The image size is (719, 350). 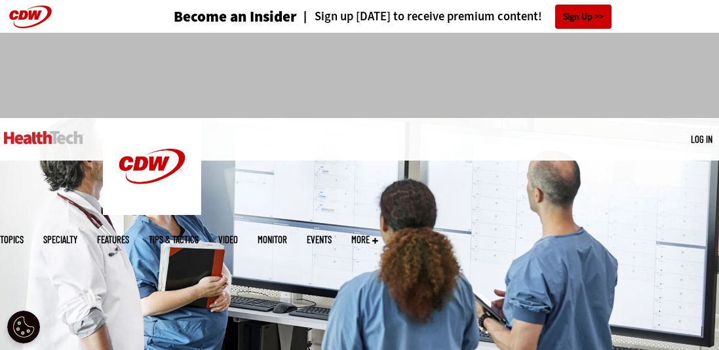 I want to click on button: Open Preferences, so click(x=24, y=327).